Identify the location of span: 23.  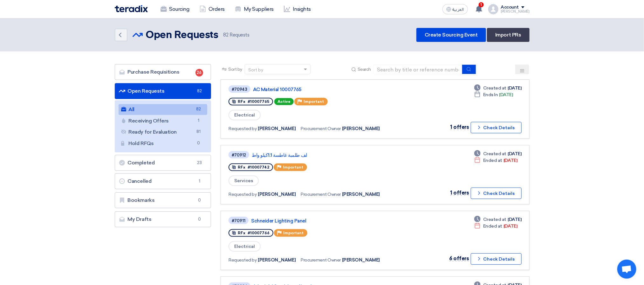
(199, 163).